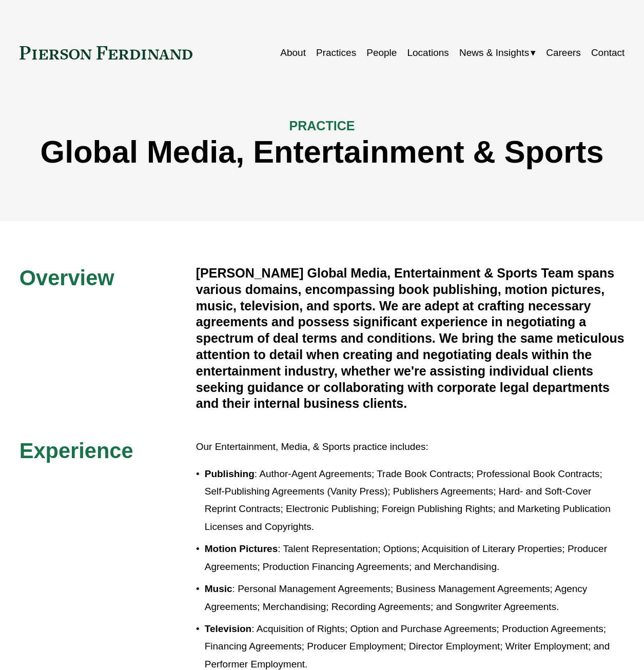 This screenshot has height=670, width=644. Describe the element at coordinates (322, 126) in the screenshot. I see `span: PRACTICE` at that location.